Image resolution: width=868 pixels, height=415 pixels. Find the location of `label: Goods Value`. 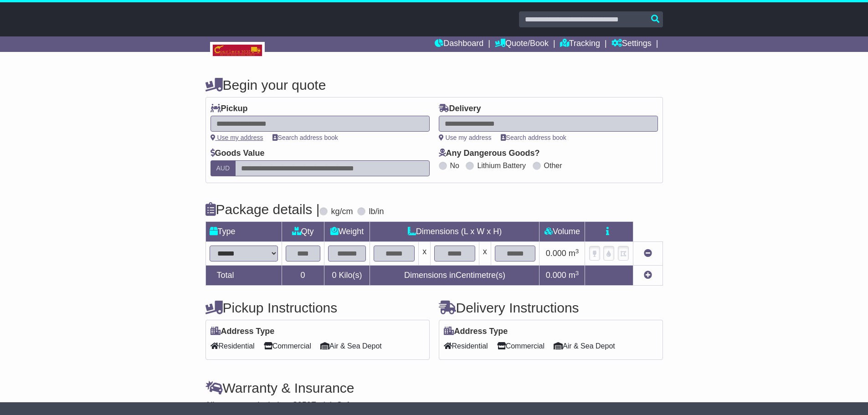

label: Goods Value is located at coordinates (238, 153).